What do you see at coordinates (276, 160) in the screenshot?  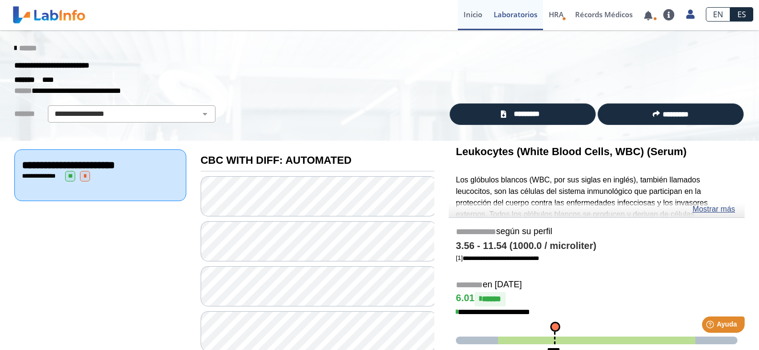 I see `b: CBC WITH DIFF: AUTOMATED` at bounding box center [276, 160].